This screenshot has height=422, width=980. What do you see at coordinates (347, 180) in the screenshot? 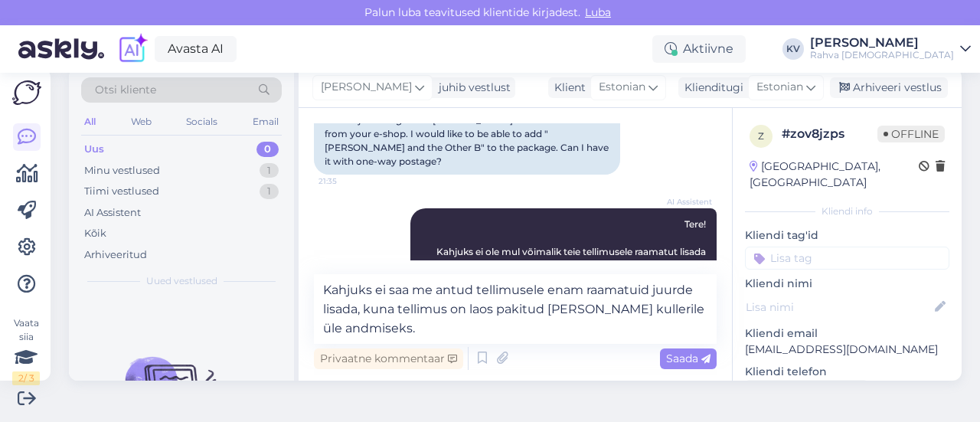
I see `span: 21:35` at bounding box center [347, 180].